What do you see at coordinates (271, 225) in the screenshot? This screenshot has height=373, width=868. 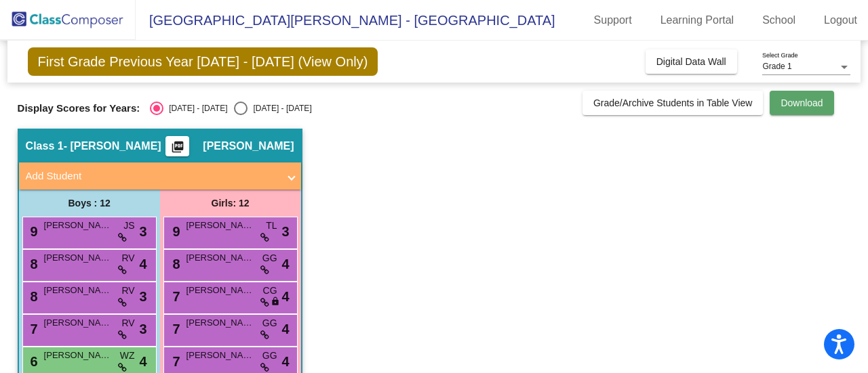 I see `span: TL` at bounding box center [271, 225].